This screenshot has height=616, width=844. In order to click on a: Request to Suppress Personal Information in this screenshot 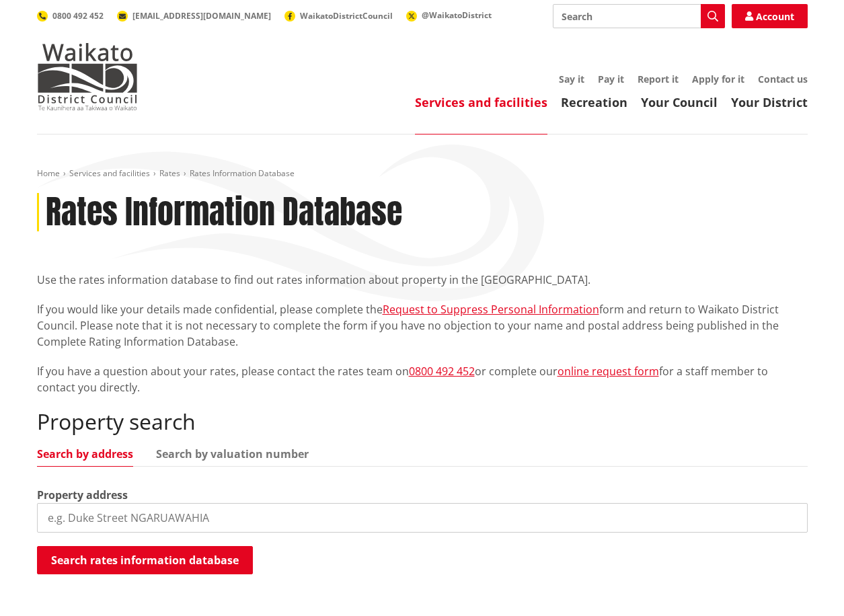, I will do `click(491, 309)`.